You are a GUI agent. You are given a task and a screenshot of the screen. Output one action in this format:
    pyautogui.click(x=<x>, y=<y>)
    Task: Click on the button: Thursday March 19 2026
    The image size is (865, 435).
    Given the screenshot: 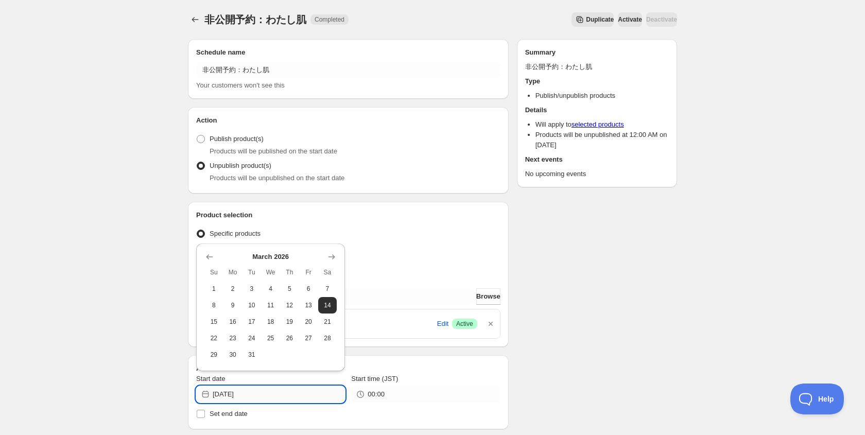 What is the action you would take?
    pyautogui.click(x=289, y=322)
    